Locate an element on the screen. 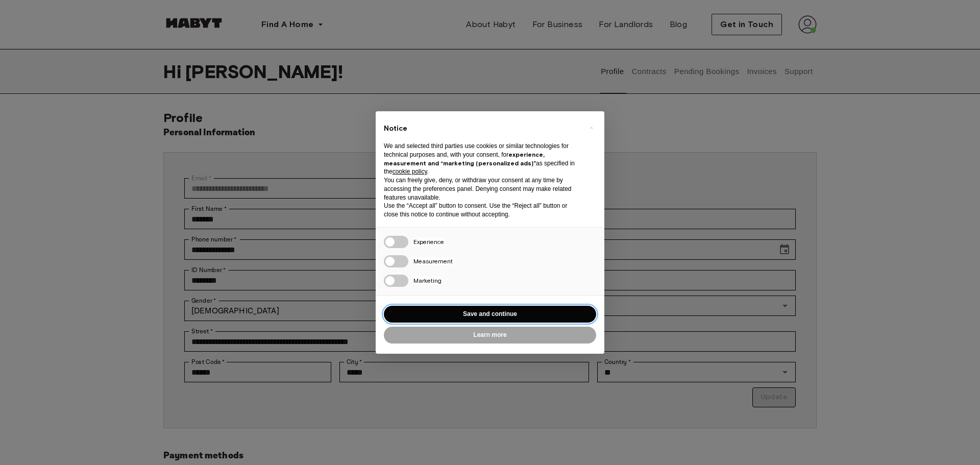  button: Close this notice is located at coordinates (591, 128).